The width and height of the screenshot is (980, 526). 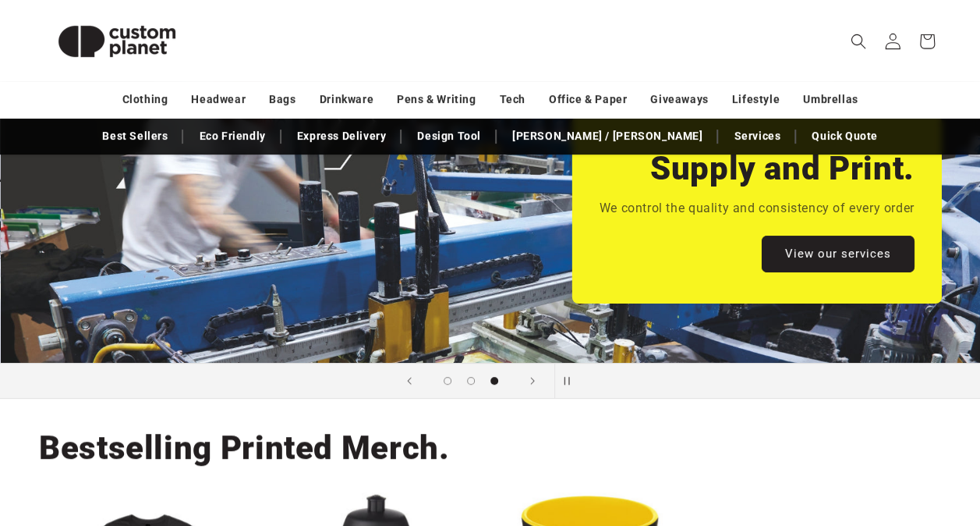 I want to click on h2: Supply and Print., so click(x=782, y=169).